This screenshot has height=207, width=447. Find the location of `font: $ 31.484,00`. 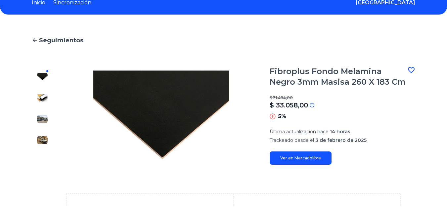

font: $ 31.484,00 is located at coordinates (281, 98).